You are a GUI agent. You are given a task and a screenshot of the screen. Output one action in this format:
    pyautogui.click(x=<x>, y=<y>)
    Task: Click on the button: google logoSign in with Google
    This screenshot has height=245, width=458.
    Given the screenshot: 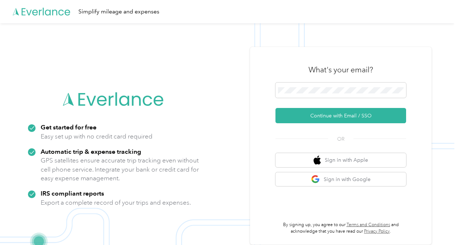 What is the action you would take?
    pyautogui.click(x=341, y=179)
    